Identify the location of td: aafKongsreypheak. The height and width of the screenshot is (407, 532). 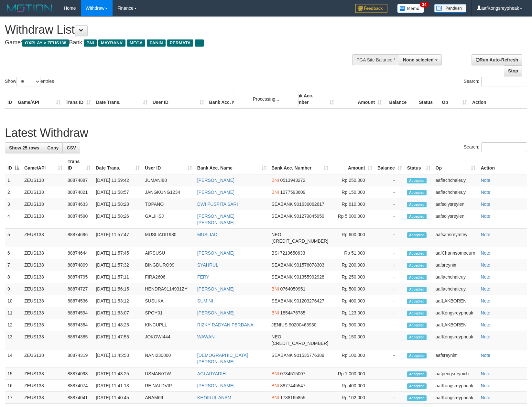
(456, 312).